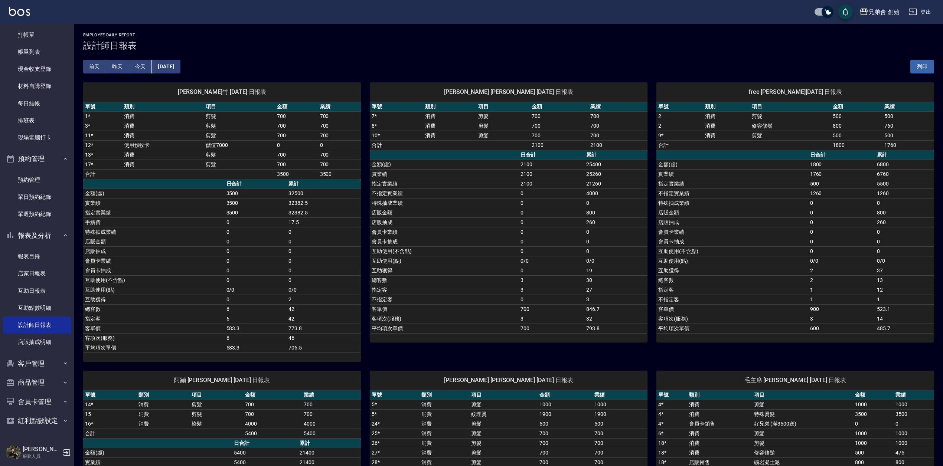 Image resolution: width=943 pixels, height=466 pixels. What do you see at coordinates (732, 271) in the screenshot?
I see `td: 互助獲得` at bounding box center [732, 271].